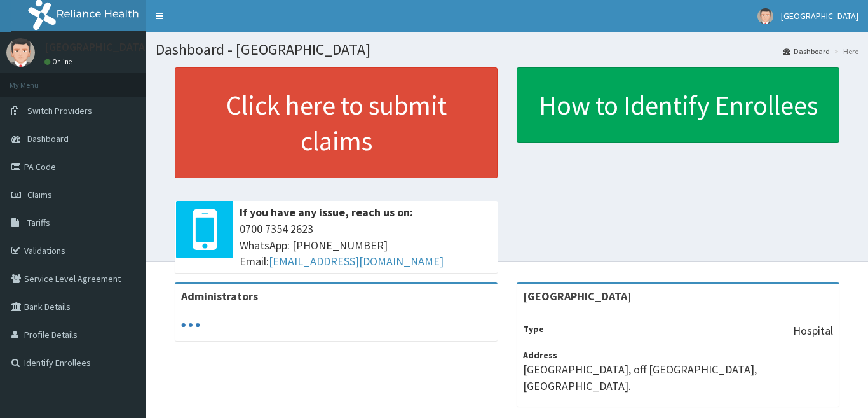 This screenshot has height=418, width=868. Describe the element at coordinates (540, 355) in the screenshot. I see `b: Address` at that location.